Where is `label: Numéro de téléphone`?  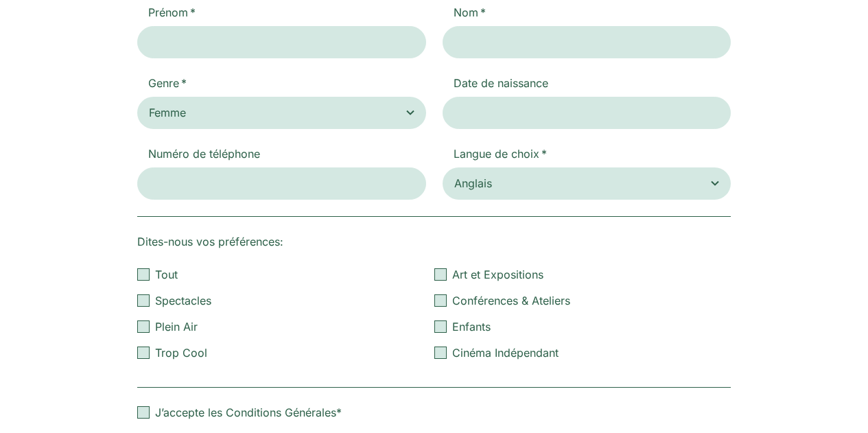
label: Numéro de téléphone is located at coordinates (204, 157).